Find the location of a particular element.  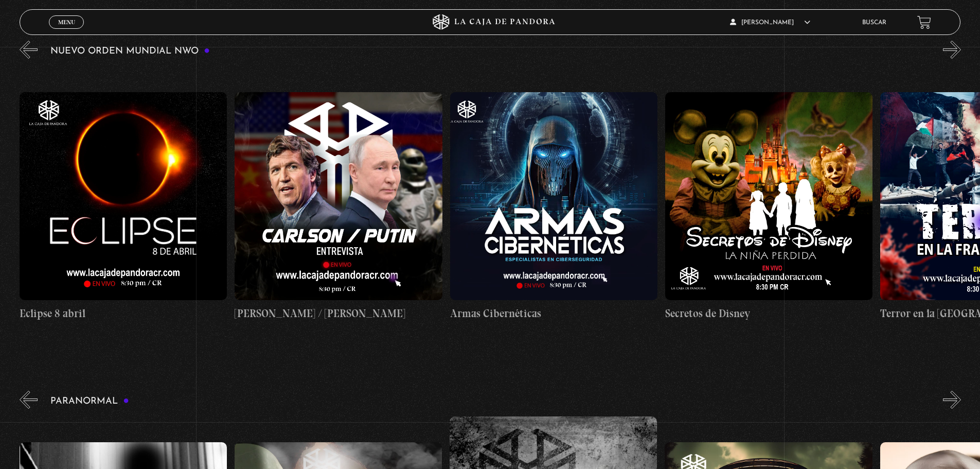

a: Armas Cibernéticas is located at coordinates (554, 207).